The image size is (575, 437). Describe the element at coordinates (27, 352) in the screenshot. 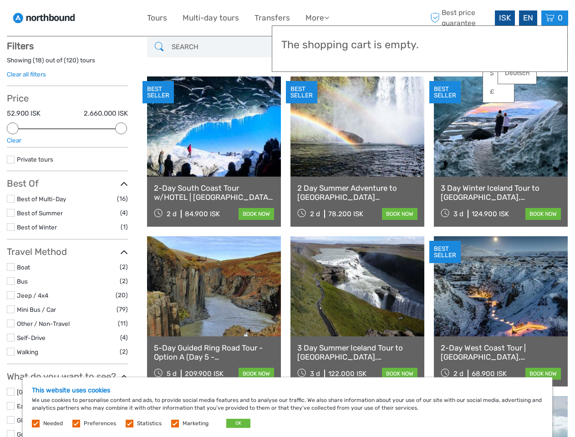

I see `a: Walking` at that location.